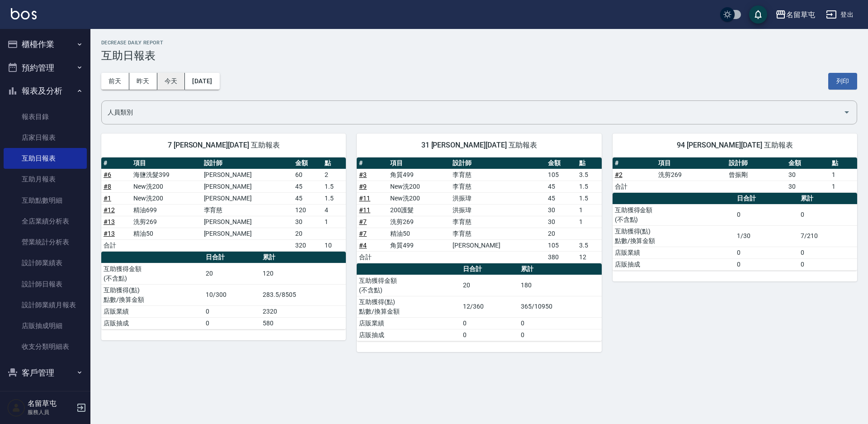 The image size is (868, 424). Describe the element at coordinates (560, 307) in the screenshot. I see `td: 365/10950` at that location.